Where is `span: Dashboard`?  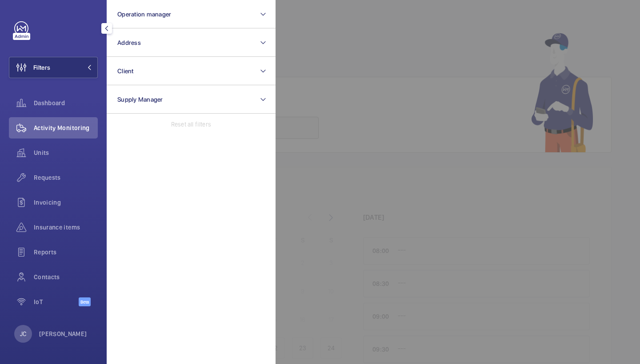
span: Dashboard is located at coordinates (66, 103).